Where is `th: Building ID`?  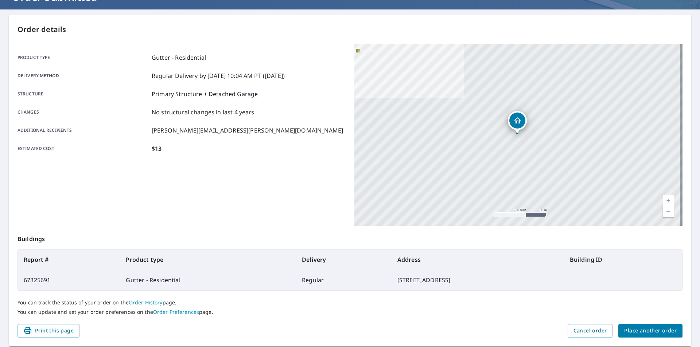 th: Building ID is located at coordinates (623, 260).